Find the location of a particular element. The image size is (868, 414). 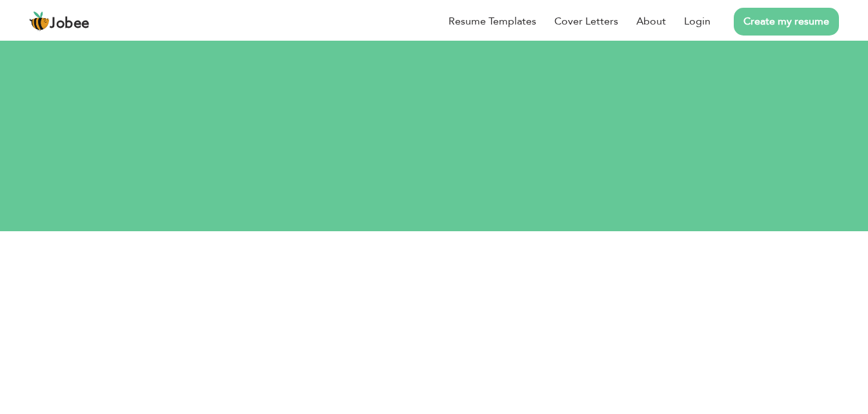

img: jobee.io is located at coordinates (39, 21).